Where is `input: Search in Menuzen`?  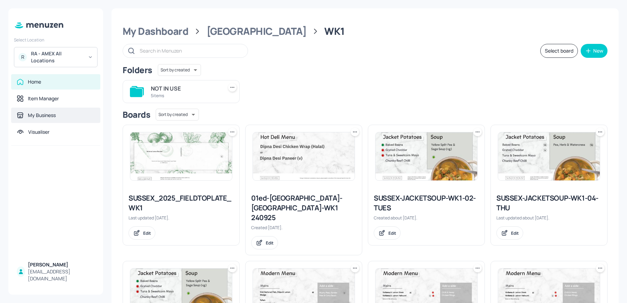 input: Search in Menuzen is located at coordinates (190, 50).